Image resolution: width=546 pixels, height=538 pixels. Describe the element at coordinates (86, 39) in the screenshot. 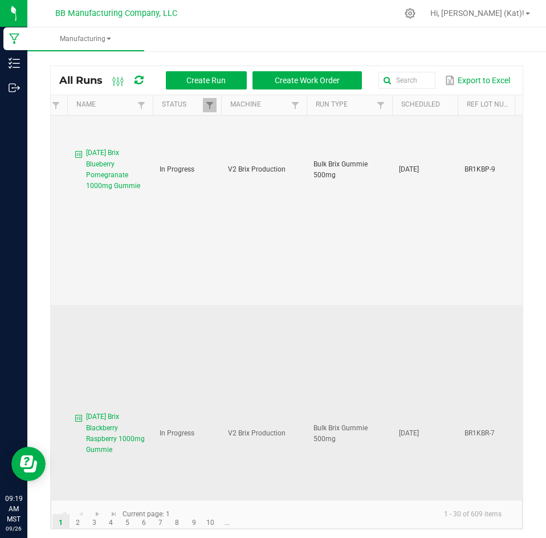

I see `span: Manufacturing` at that location.